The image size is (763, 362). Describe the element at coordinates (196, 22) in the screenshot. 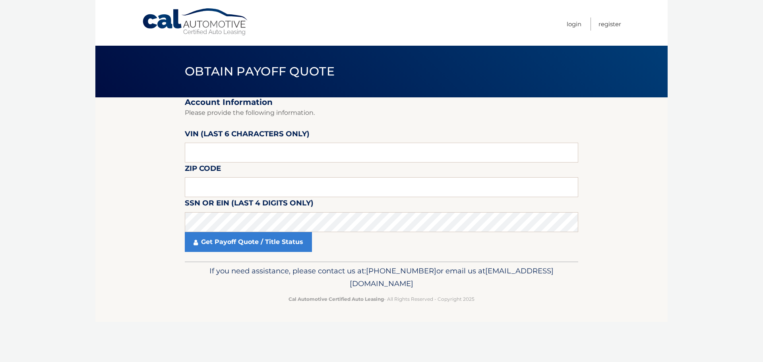

I see `a: Cal Automotive` at that location.